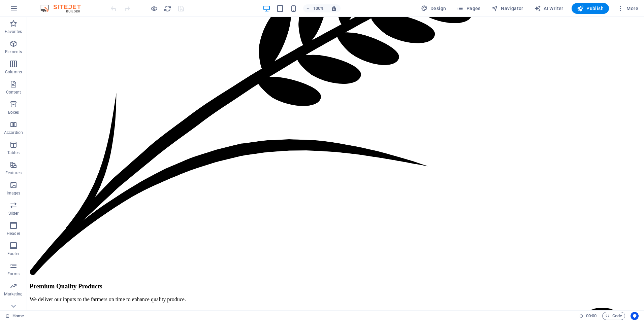  What do you see at coordinates (13, 214) in the screenshot?
I see `p: Slider` at bounding box center [13, 214].